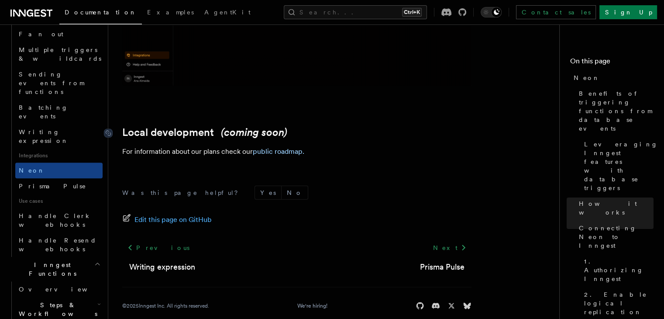 The image size is (664, 319). What do you see at coordinates (312, 306) in the screenshot?
I see `a: We're hiring!` at bounding box center [312, 306].